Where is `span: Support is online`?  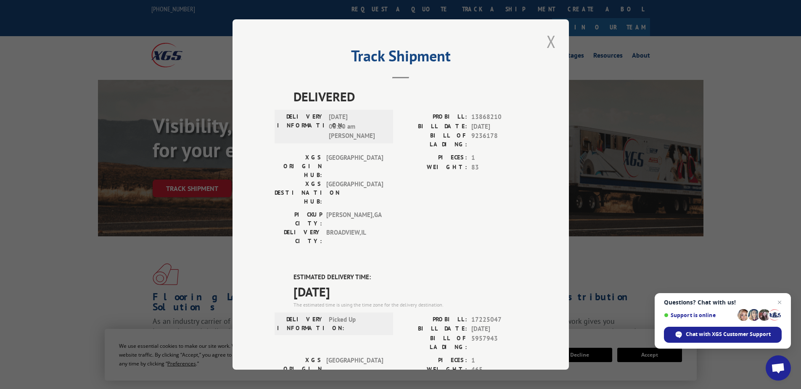
span: Support is online is located at coordinates (699, 315).